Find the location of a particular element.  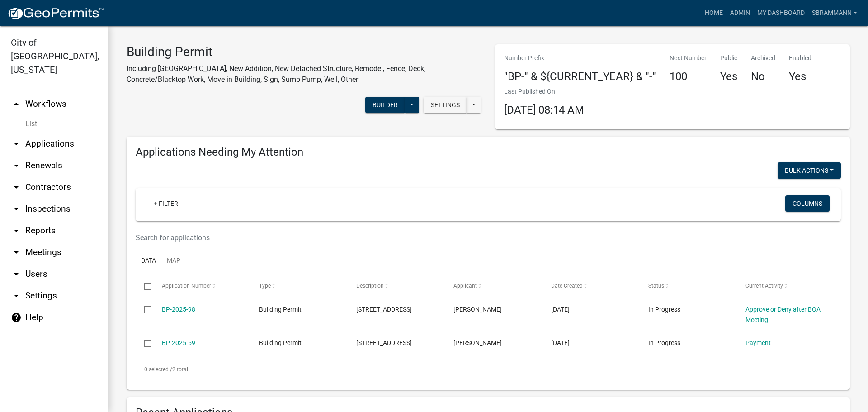

h4: Applications Needing My Attention is located at coordinates (489, 152).